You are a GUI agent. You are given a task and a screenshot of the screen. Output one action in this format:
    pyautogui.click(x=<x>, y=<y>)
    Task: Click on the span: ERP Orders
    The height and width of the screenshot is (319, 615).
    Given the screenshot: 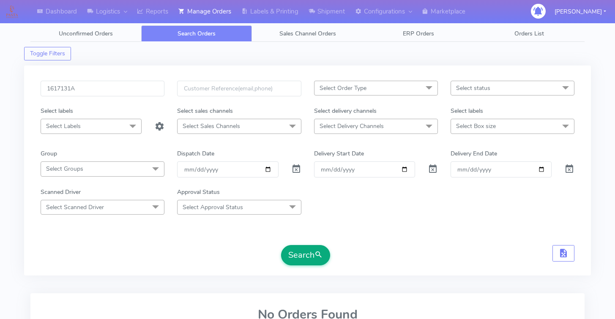 What is the action you would take?
    pyautogui.click(x=418, y=33)
    